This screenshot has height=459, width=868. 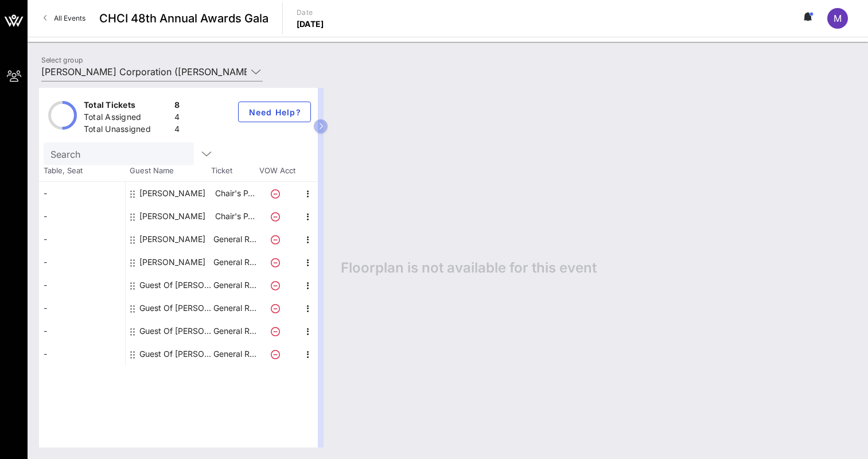 I want to click on button: Need Help?, so click(x=275, y=112).